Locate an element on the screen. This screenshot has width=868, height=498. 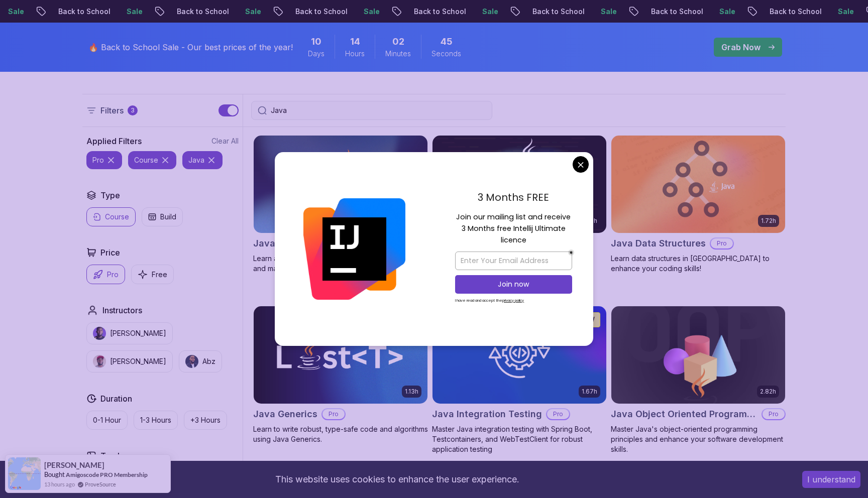
button: Clear All is located at coordinates (225, 141).